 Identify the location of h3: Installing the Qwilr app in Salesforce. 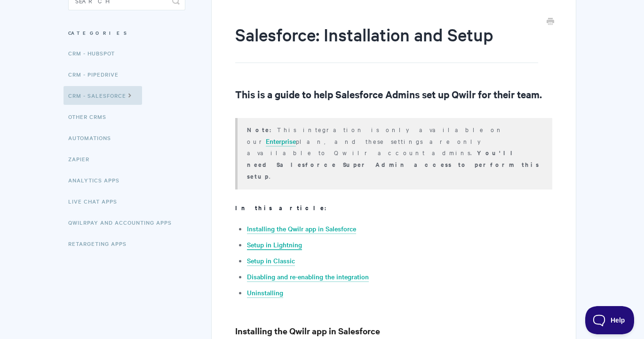
(393, 331).